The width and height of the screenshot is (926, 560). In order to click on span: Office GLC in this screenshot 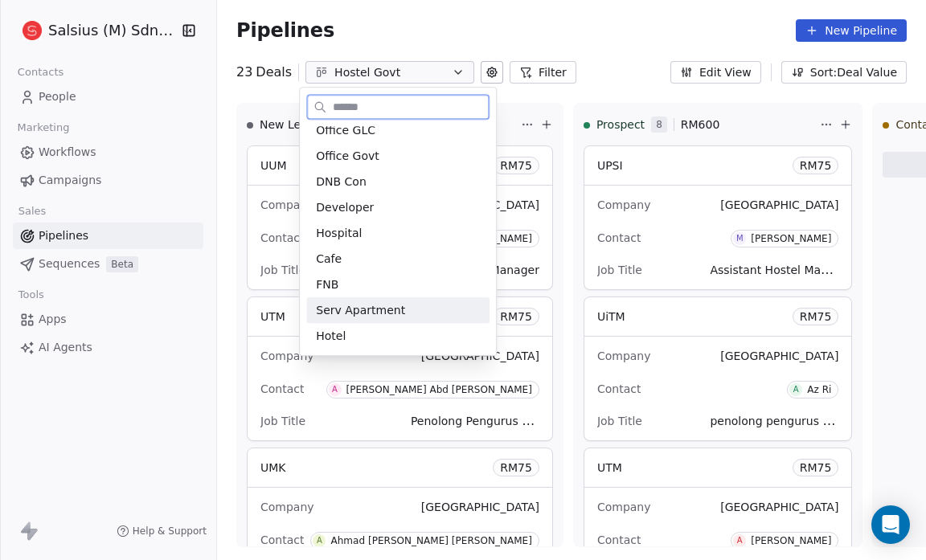, I will do `click(345, 130)`.